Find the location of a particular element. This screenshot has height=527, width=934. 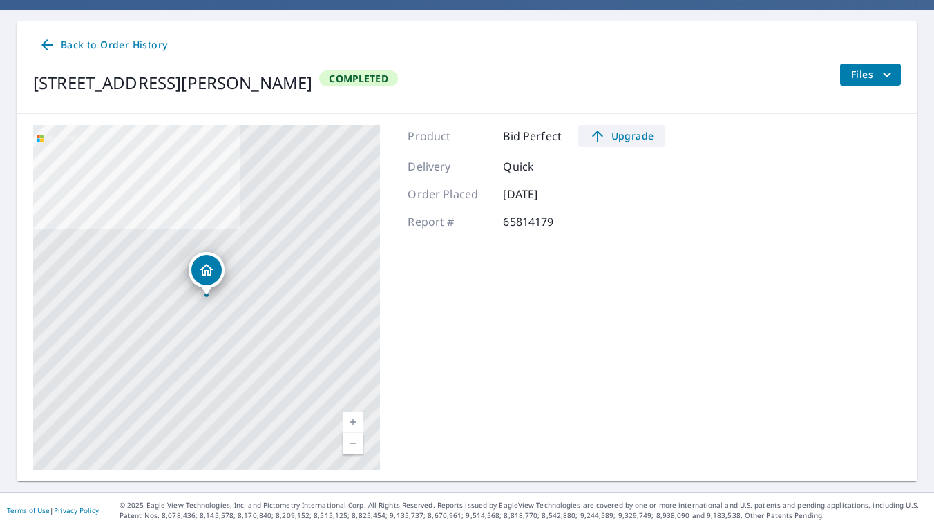

p: Quick is located at coordinates (545, 167).